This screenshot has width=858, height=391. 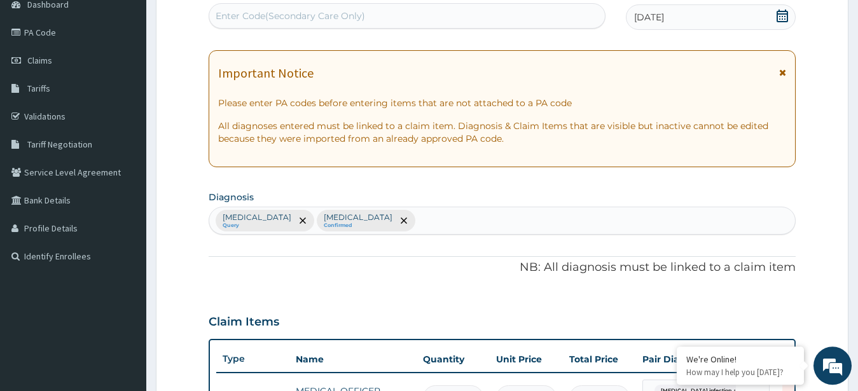 What do you see at coordinates (38, 80) in the screenshot?
I see `img: d_794563401_company_1708531726252_794563401` at bounding box center [38, 80].